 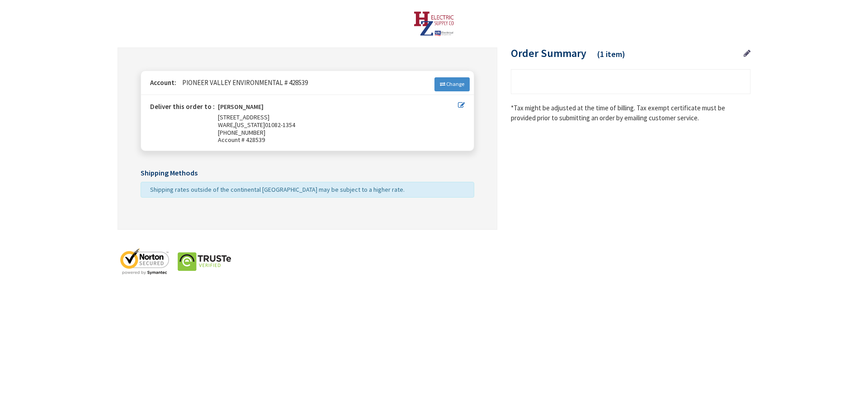 What do you see at coordinates (434, 24) in the screenshot?
I see `a: HZ Electric Supply` at bounding box center [434, 24].